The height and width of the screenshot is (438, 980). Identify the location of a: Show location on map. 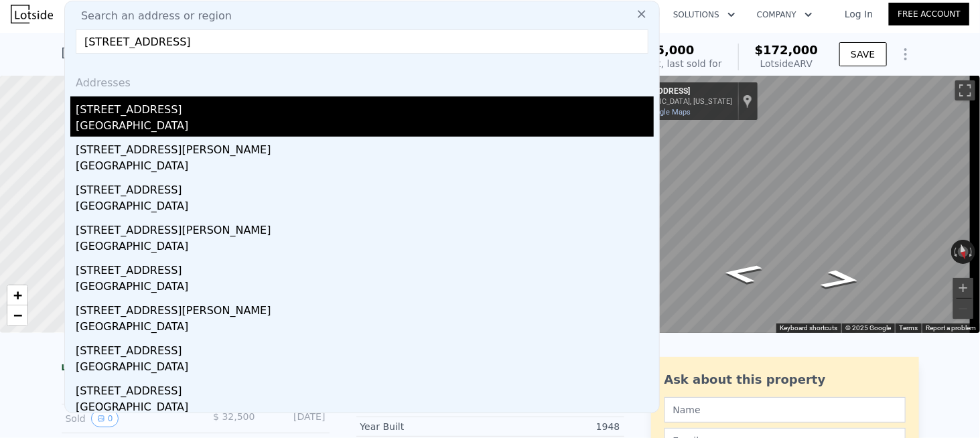
(747, 101).